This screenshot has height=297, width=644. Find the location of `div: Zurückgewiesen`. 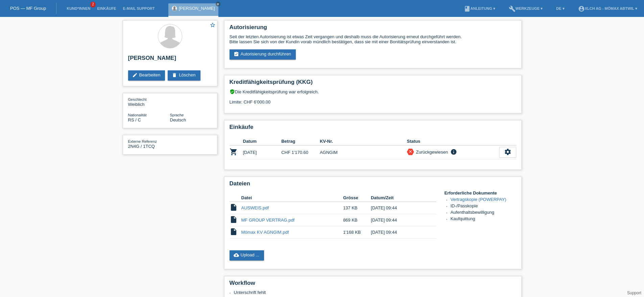

div: Zurückgewiesen is located at coordinates (431, 152).